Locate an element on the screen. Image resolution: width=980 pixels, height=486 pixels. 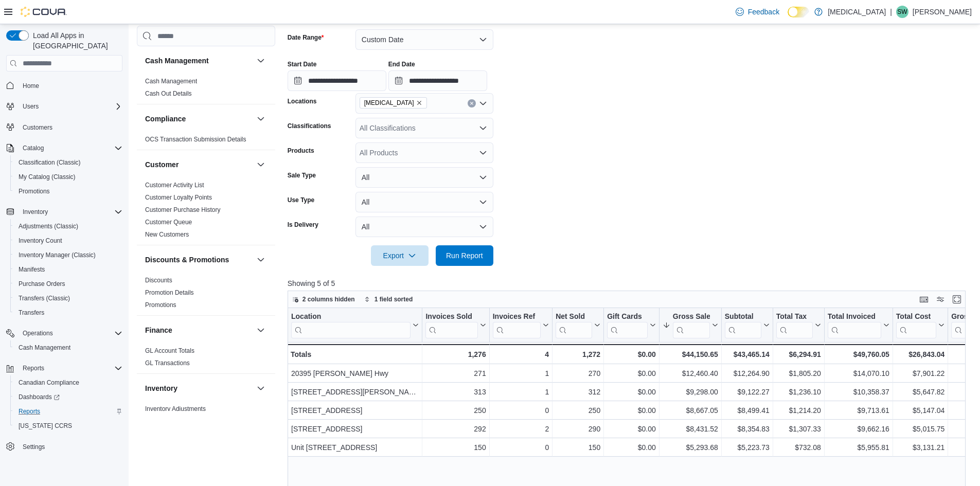
span: Classification (Classic) is located at coordinates (50, 162).